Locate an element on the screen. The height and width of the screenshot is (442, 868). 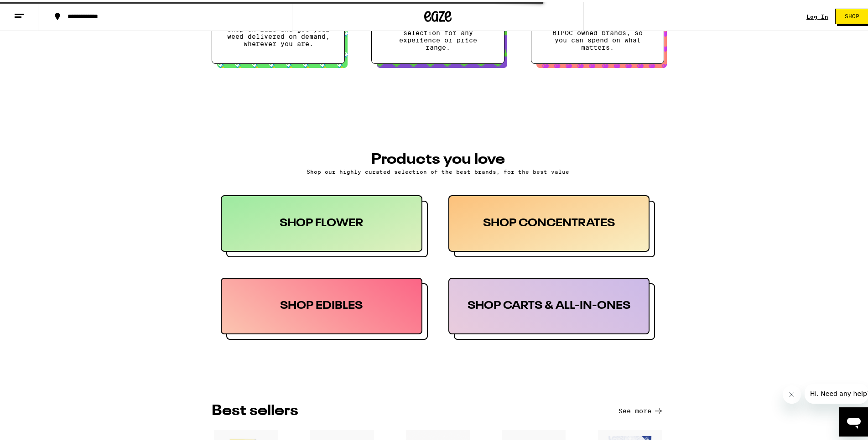
span: Hi. Need any help? is located at coordinates (35, 10).